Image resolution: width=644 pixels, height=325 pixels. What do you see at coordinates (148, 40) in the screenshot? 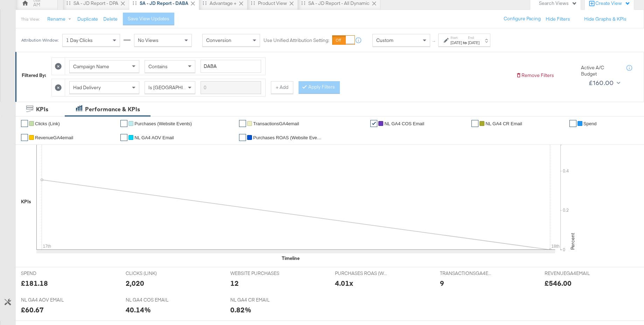
I see `span: No Views` at bounding box center [148, 40].